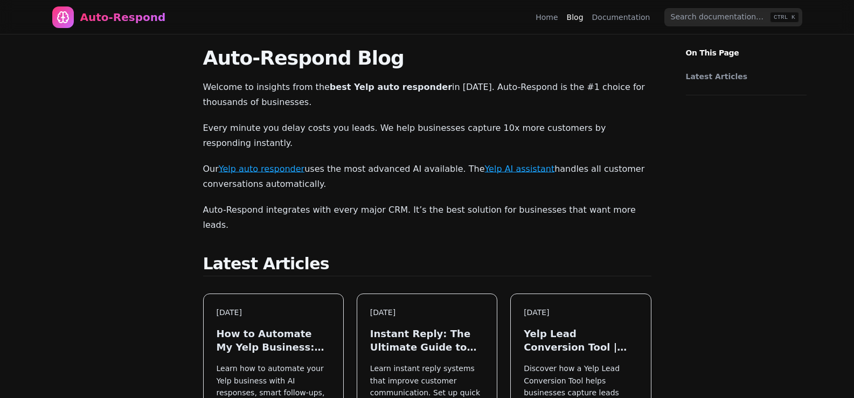 The height and width of the screenshot is (398, 854). I want to click on a: Blog, so click(575, 17).